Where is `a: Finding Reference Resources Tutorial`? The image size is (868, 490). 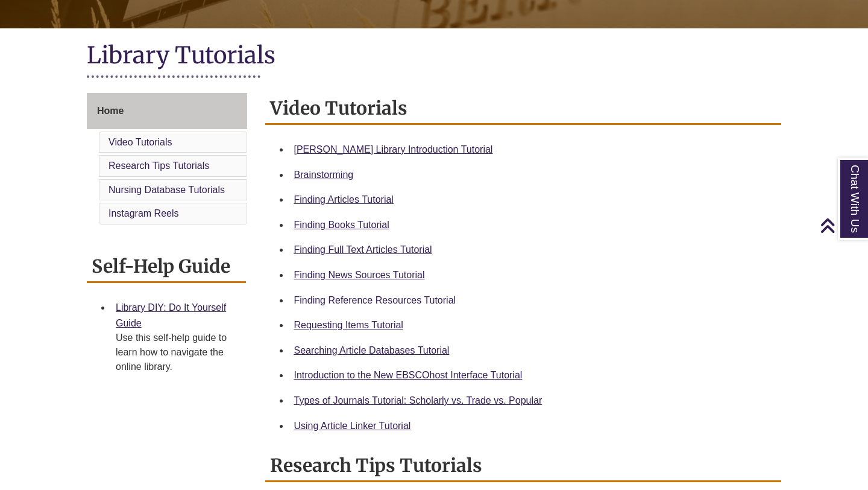 a: Finding Reference Resources Tutorial is located at coordinates (375, 300).